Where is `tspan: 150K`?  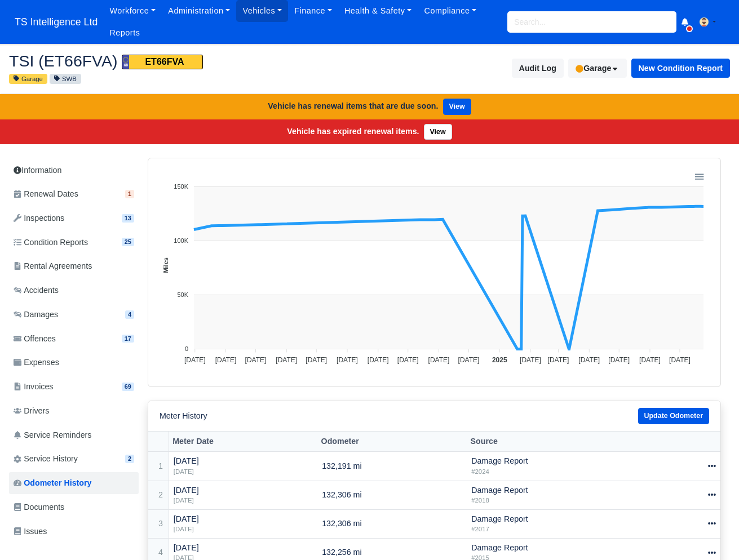 tspan: 150K is located at coordinates (181, 187).